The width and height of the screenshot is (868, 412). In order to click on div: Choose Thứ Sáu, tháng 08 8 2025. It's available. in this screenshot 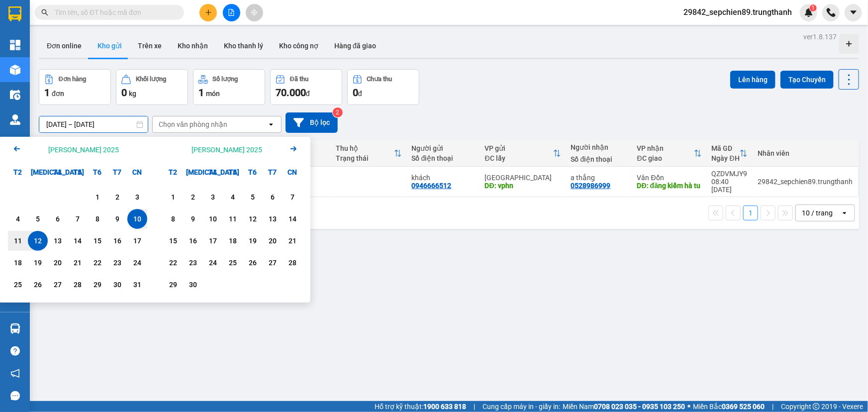, I will do `click(98, 219)`.